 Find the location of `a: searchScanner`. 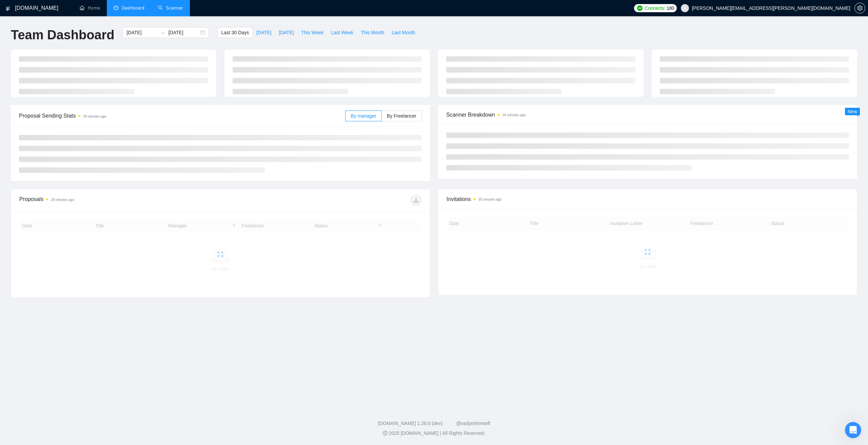

a: searchScanner is located at coordinates (171, 8).